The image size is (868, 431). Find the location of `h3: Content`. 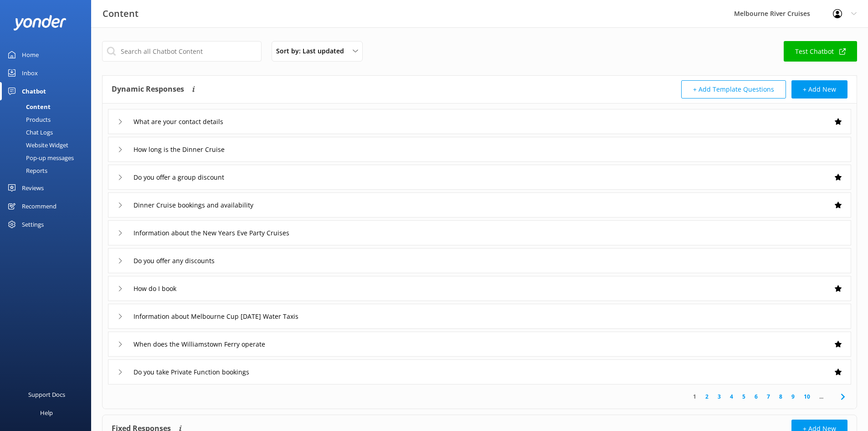

h3: Content is located at coordinates (121, 13).